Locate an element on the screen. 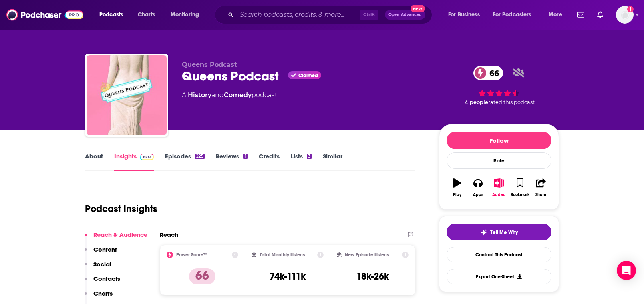  img: Podchaser Pro is located at coordinates (147, 157).